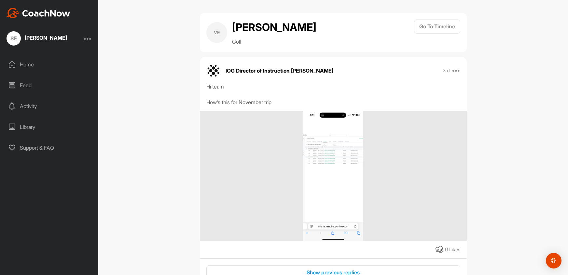  What do you see at coordinates (217, 33) in the screenshot?
I see `div: VE` at bounding box center [217, 33].